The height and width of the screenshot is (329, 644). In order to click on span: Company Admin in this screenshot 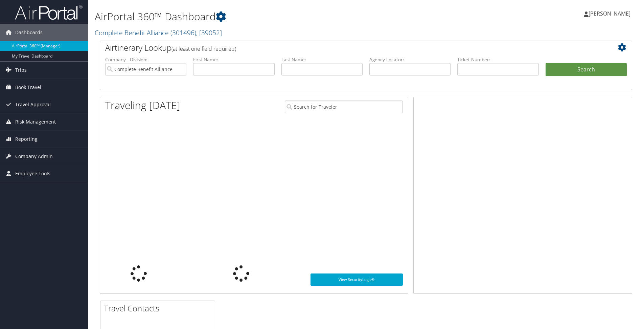, I will do `click(34, 156)`.